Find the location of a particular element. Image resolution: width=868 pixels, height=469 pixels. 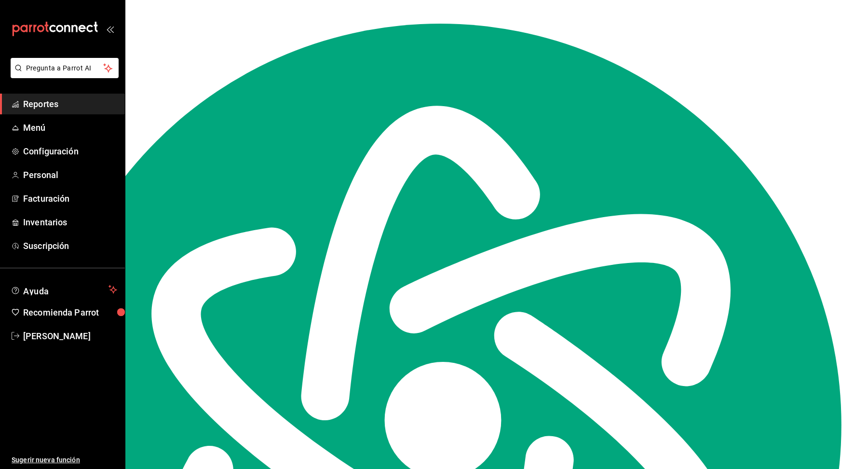

span: Reportes is located at coordinates (70, 104).